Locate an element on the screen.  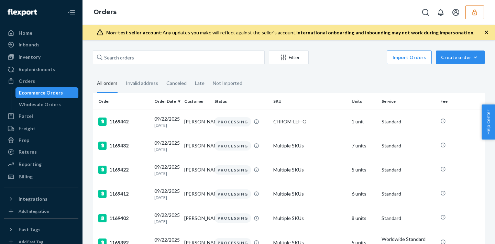
button: Filter is located at coordinates (289, 57).